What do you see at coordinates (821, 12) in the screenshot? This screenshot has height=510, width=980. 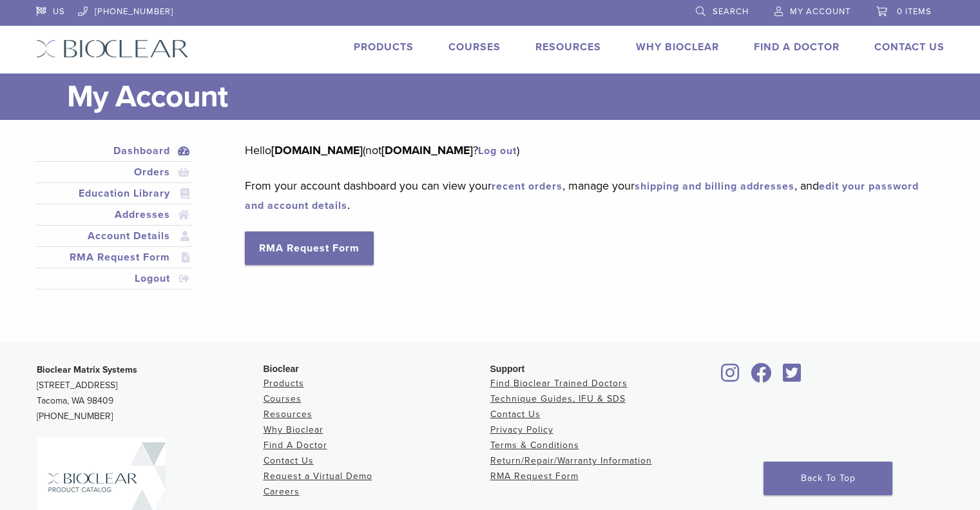 I see `span: My Account` at bounding box center [821, 12].